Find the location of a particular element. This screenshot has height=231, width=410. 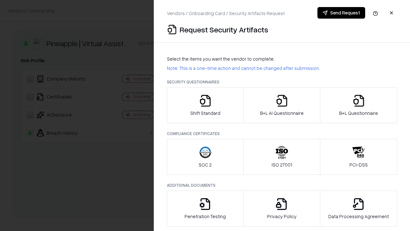

p: B+L AI Questionnaire is located at coordinates (282, 113).